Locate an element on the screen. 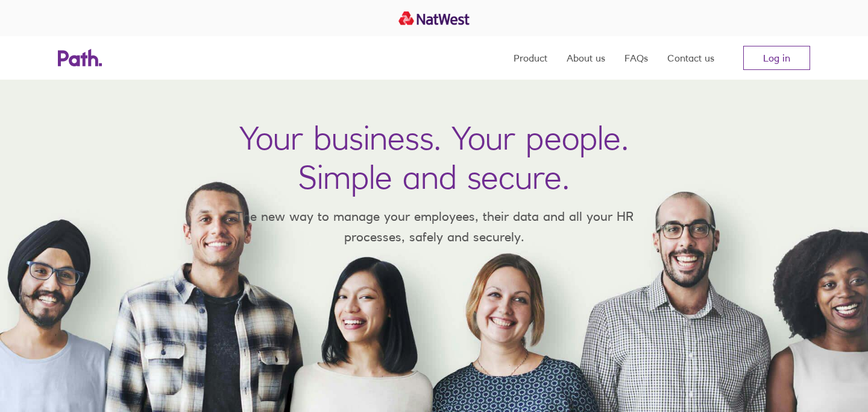 The image size is (868, 412). p: The new way to manage your employees, their data and all your HR processes, safely and securely. is located at coordinates (434, 226).